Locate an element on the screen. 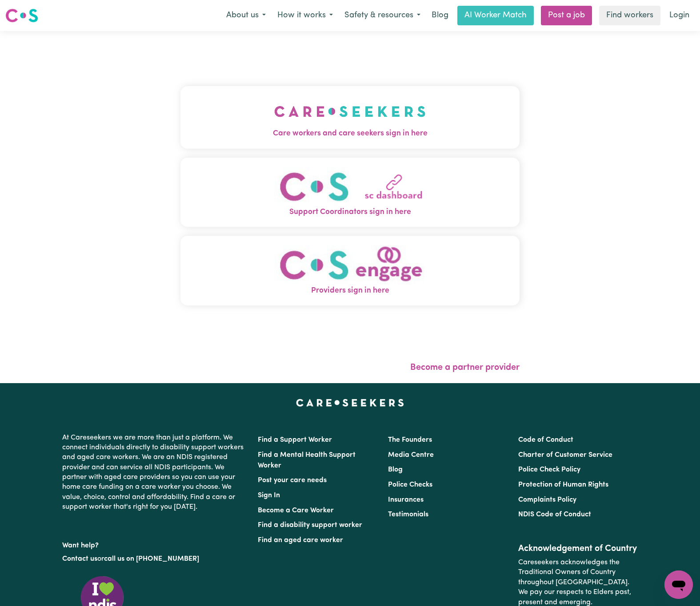 Image resolution: width=700 pixels, height=606 pixels. a: NDIS Code of Conduct is located at coordinates (555, 515).